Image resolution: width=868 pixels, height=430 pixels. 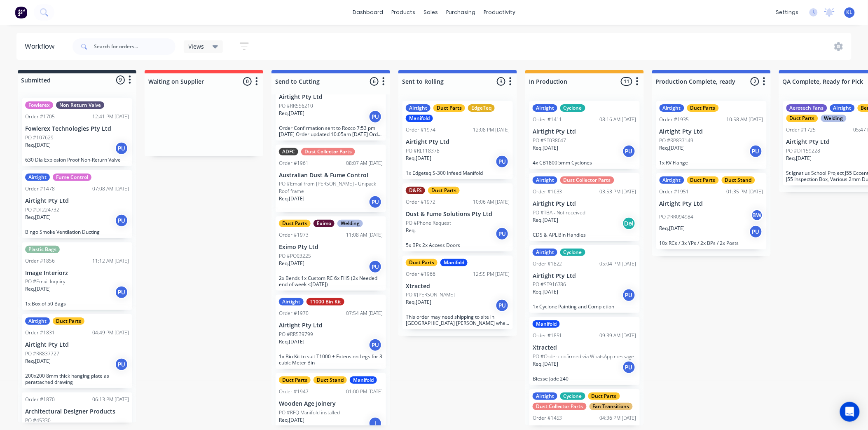 I want to click on div: BW, so click(x=757, y=215).